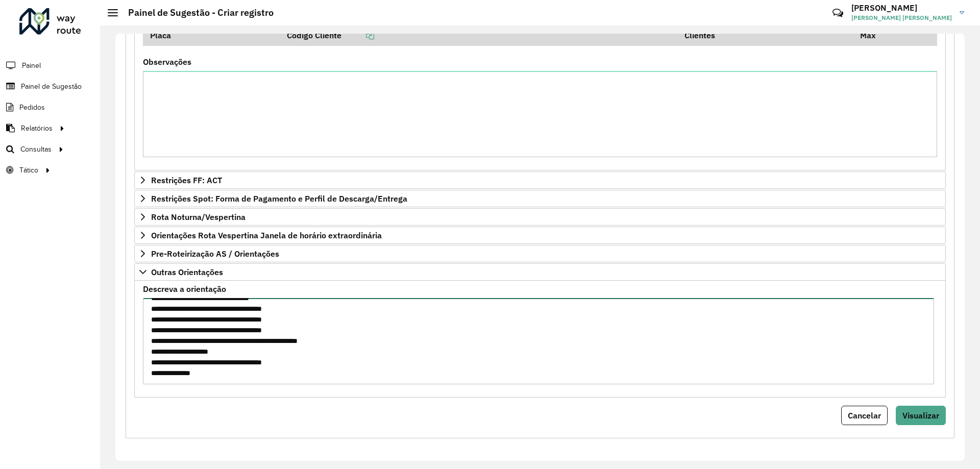 Image resolution: width=980 pixels, height=469 pixels. What do you see at coordinates (196, 13) in the screenshot?
I see `h2: Painel de Sugestão - Criar registro` at bounding box center [196, 13].